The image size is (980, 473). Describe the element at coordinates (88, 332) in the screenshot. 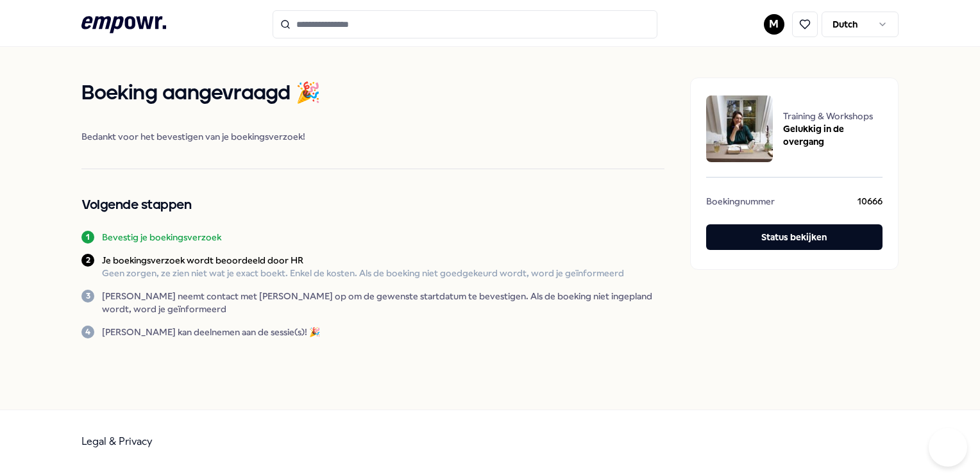

I see `div: 4` at that location.